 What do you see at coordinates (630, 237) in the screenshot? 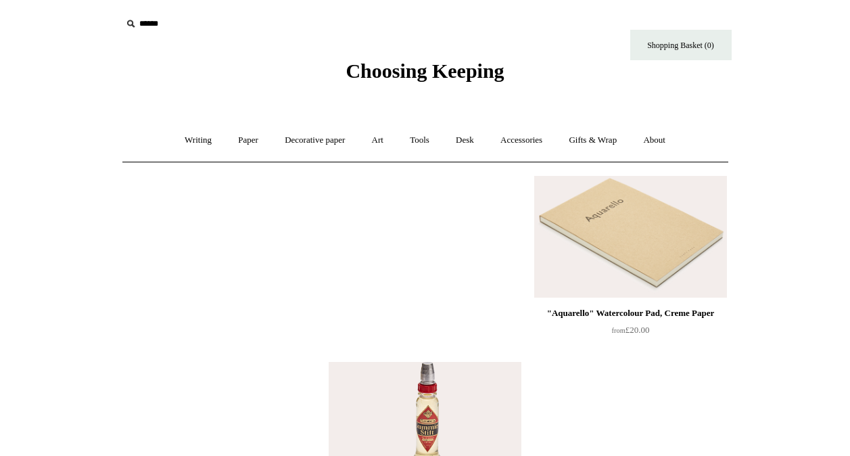
I see `a: "Aquarello" Watercolour Pad, Creme Paper "Aquarello" Watercolour Pad, Creme Paper` at bounding box center [630, 237].